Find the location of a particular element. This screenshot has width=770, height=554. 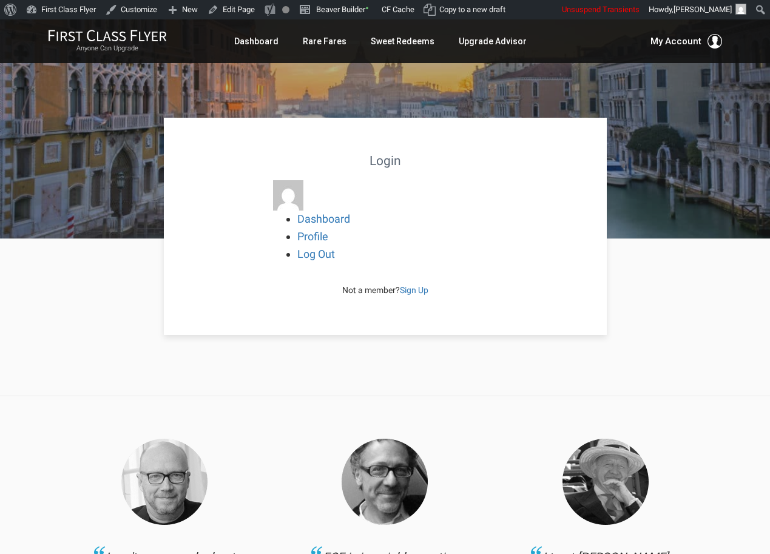

span: My Account is located at coordinates (676, 41).